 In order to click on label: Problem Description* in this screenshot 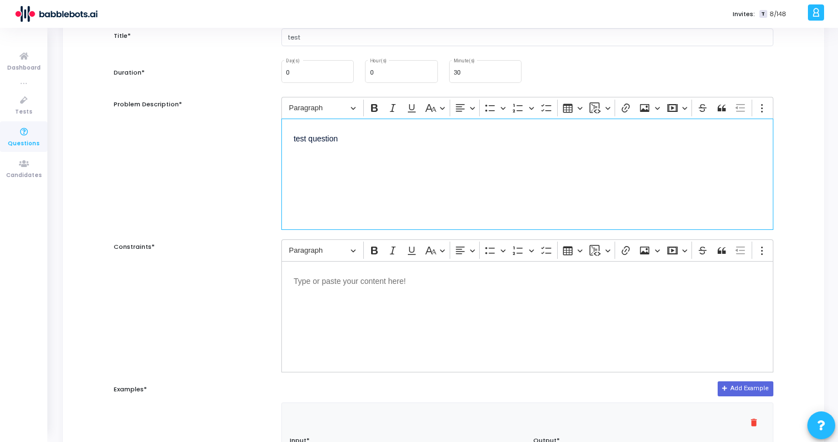, I will do `click(148, 104)`.